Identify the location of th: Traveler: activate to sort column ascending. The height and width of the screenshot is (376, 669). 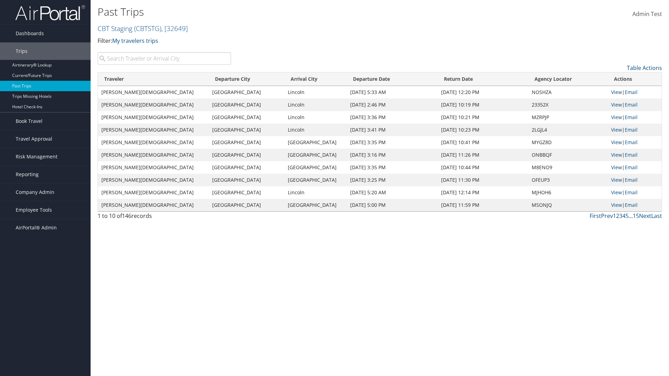
(153, 79).